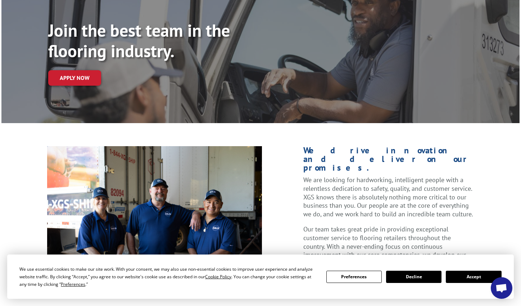 The width and height of the screenshot is (521, 306). What do you see at coordinates (260, 276) in the screenshot?
I see `div: Cookie Consent Prompt` at bounding box center [260, 276].